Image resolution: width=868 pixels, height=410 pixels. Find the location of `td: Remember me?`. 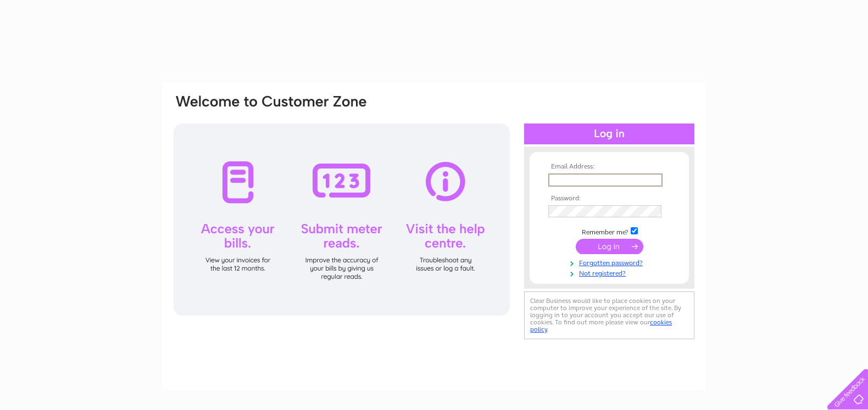

td: Remember me? is located at coordinates (609, 231).